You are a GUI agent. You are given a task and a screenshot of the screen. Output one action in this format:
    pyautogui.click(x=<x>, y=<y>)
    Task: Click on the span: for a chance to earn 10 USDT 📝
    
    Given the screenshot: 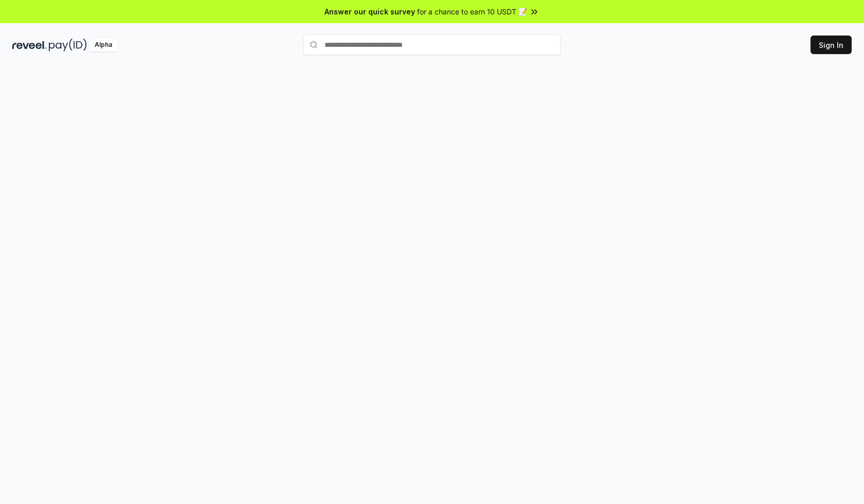 What is the action you would take?
    pyautogui.click(x=472, y=11)
    